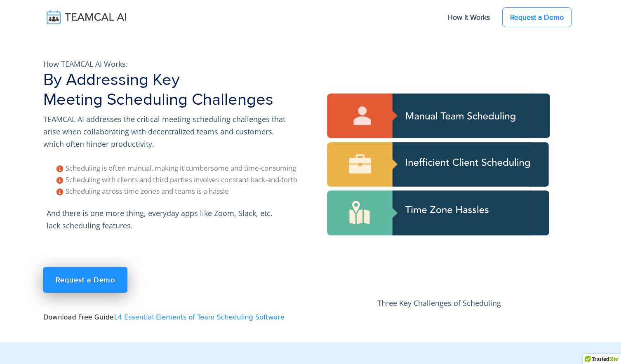 Image resolution: width=621 pixels, height=364 pixels. What do you see at coordinates (167, 64) in the screenshot?
I see `p: How TEAMCAL AI Works:` at bounding box center [167, 64].